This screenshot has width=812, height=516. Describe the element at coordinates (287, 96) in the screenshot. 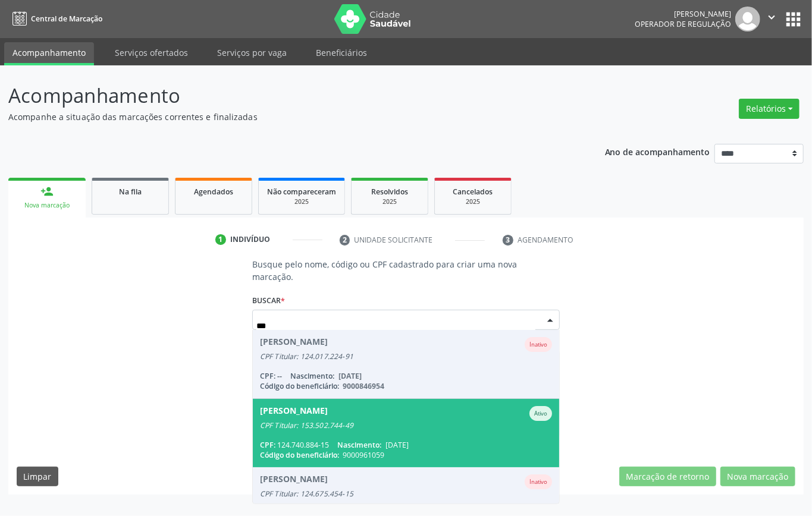

I see `p: Acompanhamento` at that location.